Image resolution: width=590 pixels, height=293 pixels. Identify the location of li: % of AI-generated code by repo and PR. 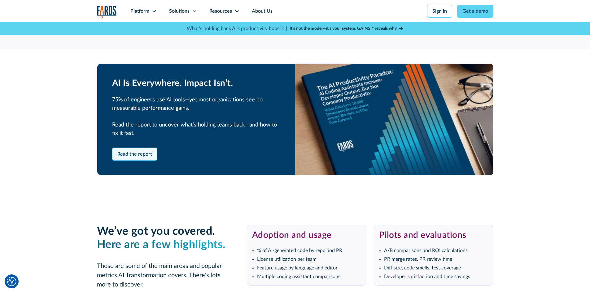
(309, 250).